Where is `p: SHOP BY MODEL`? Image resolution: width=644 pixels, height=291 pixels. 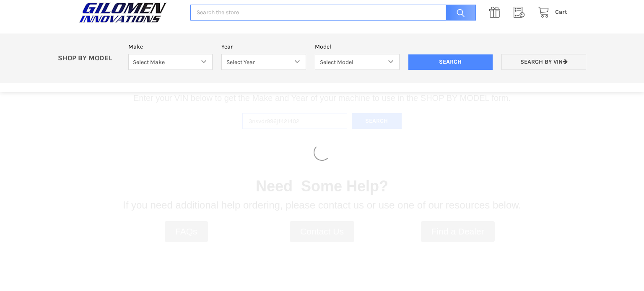 p: SHOP BY MODEL is located at coordinates (89, 58).